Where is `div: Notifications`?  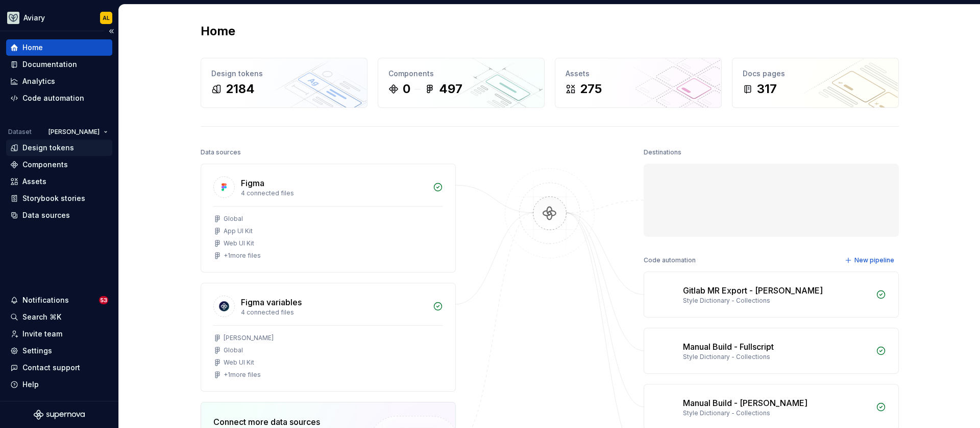 div: Notifications is located at coordinates (46, 300).